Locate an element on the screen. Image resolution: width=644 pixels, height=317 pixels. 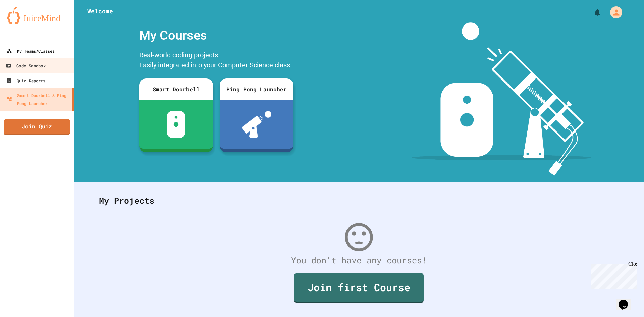
a: Join first Course is located at coordinates (359, 288).